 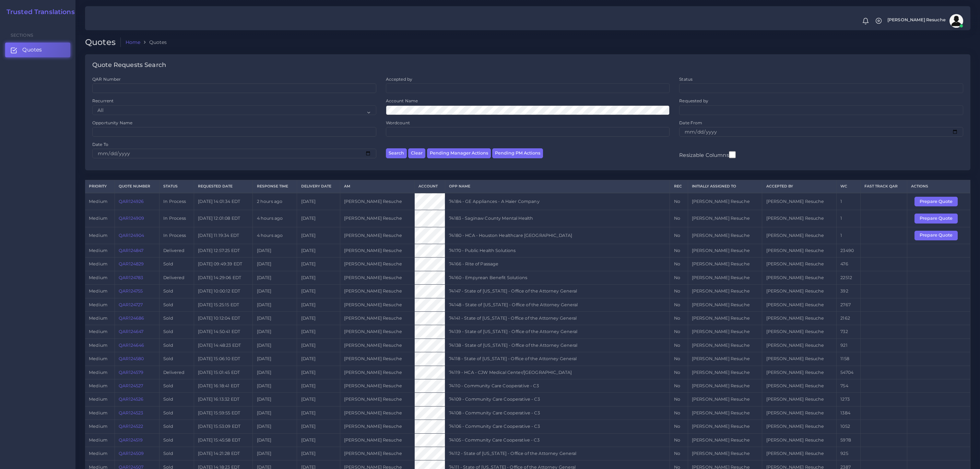 What do you see at coordinates (725, 187) in the screenshot?
I see `th: Initially Assigned to` at bounding box center [725, 187].